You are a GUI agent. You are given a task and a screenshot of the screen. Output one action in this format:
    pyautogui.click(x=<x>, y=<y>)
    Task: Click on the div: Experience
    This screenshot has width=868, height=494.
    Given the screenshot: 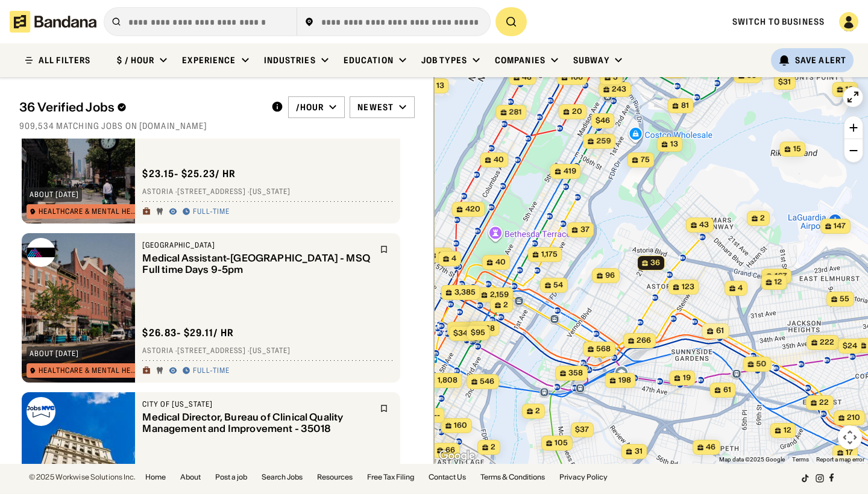 What is the action you would take?
    pyautogui.click(x=208, y=60)
    